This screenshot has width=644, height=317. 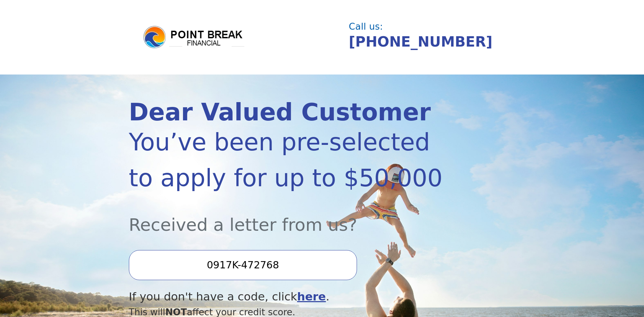 What do you see at coordinates (243, 264) in the screenshot?
I see `input: Enter your Offer Code:` at bounding box center [243, 264].